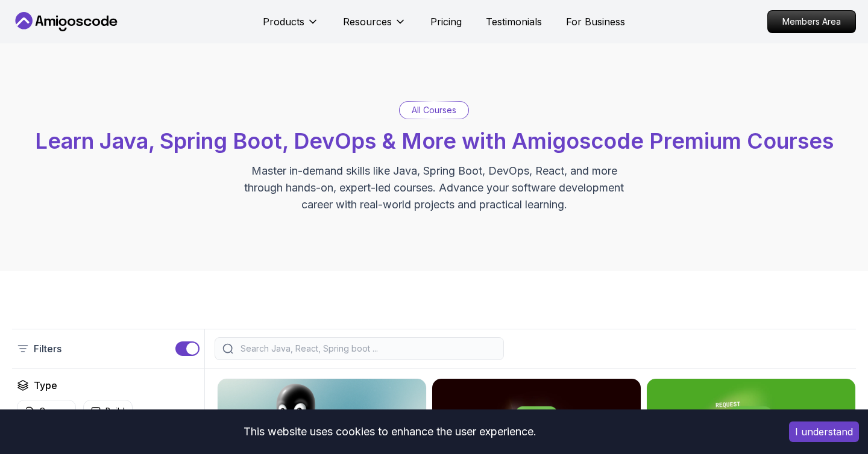  What do you see at coordinates (514, 22) in the screenshot?
I see `a: Testimonials` at bounding box center [514, 22].